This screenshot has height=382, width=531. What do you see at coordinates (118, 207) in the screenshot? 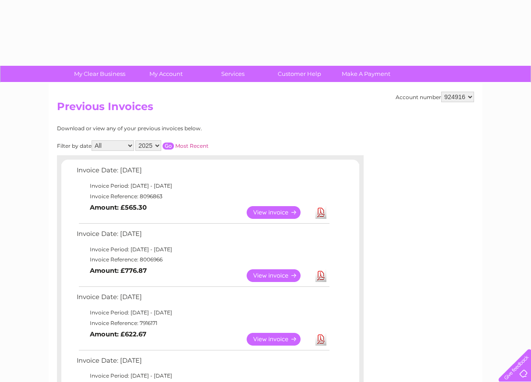
I see `b: Amount: £565.30` at bounding box center [118, 207].